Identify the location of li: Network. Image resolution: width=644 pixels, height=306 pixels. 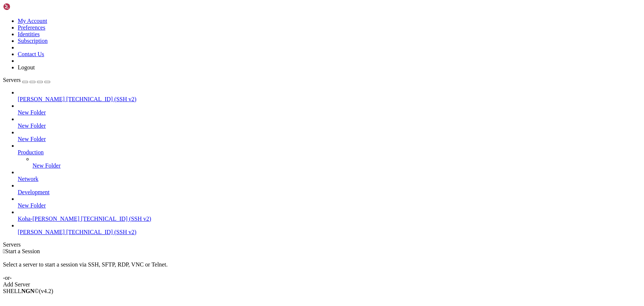
(330, 176).